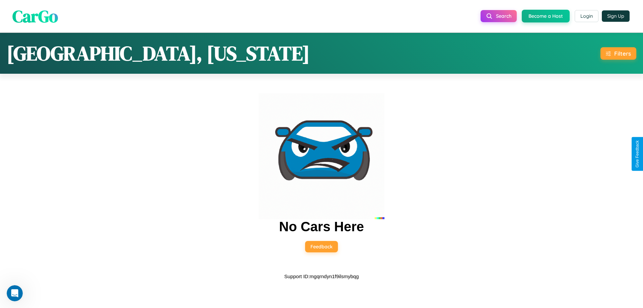 The height and width of the screenshot is (308, 643). Describe the element at coordinates (637, 154) in the screenshot. I see `div: Give Feedback` at that location.